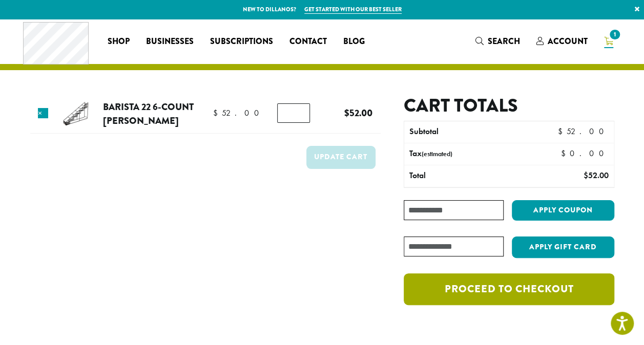 This screenshot has height=345, width=644. What do you see at coordinates (568, 41) in the screenshot?
I see `span: Account` at bounding box center [568, 41].